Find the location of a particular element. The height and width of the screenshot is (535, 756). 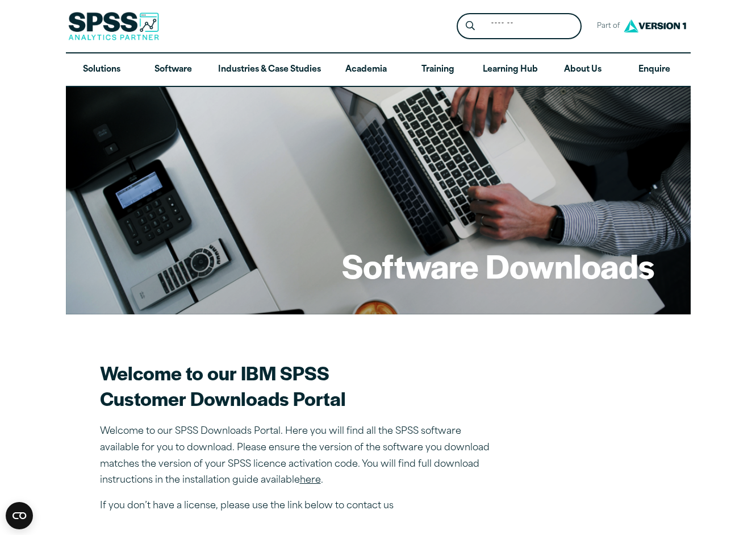

h2: Welcome to our IBM SPSS Customer Downloads Portal is located at coordinates (298, 386).